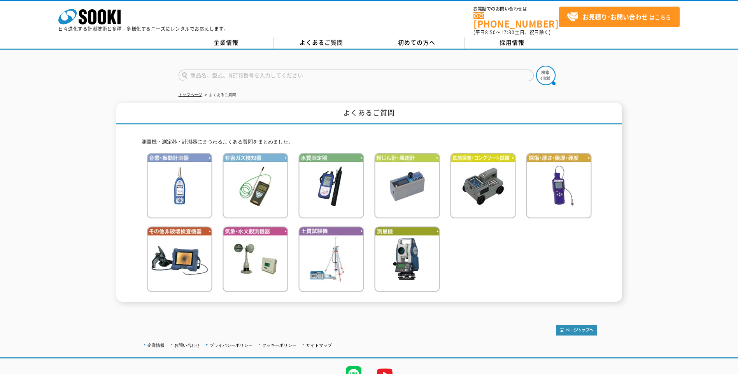  I want to click on span: (平日 ～ 土日、祝日除く), so click(512, 32).